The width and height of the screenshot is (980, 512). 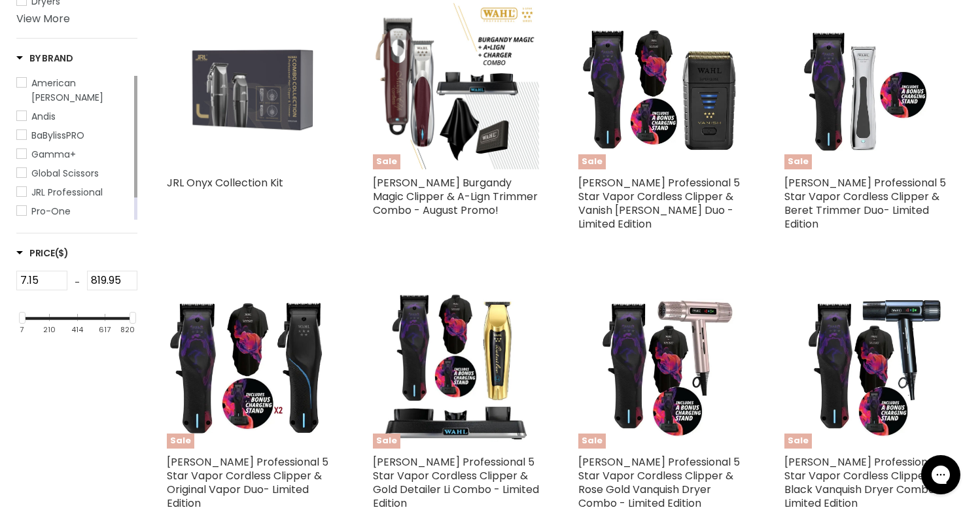 I want to click on div: 7, so click(x=22, y=330).